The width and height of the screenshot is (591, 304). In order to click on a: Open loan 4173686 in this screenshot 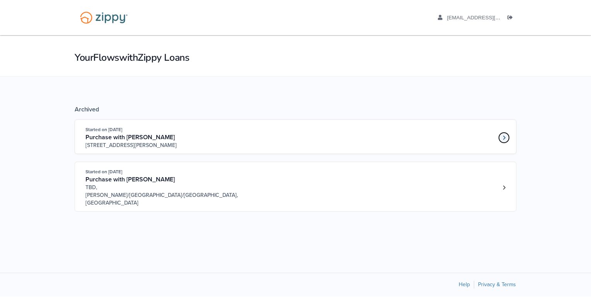, I will do `click(295, 186)`.